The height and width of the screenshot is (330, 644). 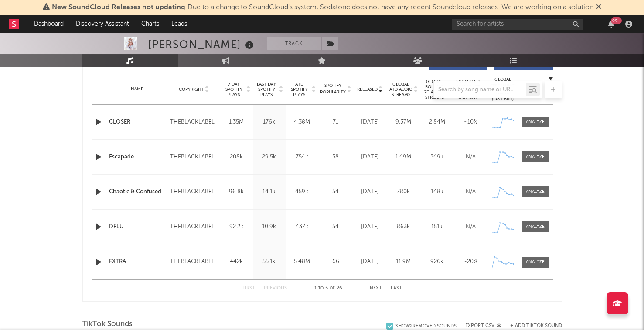 What do you see at coordinates (437, 157) in the screenshot?
I see `div: 349k` at bounding box center [437, 157].